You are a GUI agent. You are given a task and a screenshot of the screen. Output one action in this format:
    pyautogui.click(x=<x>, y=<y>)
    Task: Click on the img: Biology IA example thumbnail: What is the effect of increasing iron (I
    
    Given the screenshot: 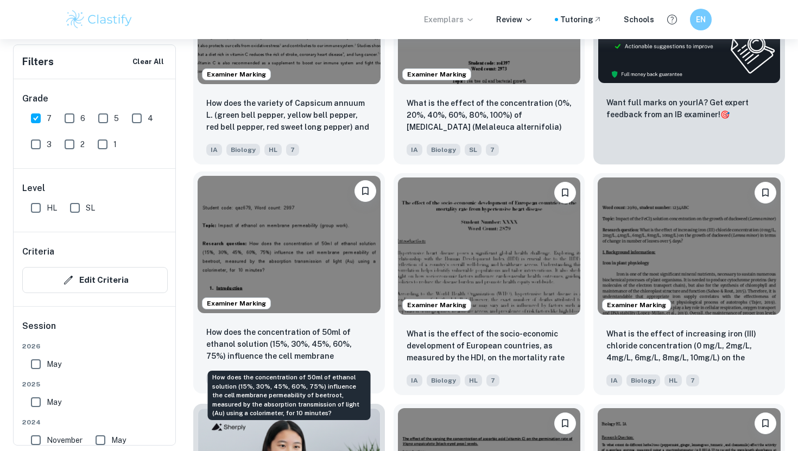 What is the action you would take?
    pyautogui.click(x=689, y=246)
    